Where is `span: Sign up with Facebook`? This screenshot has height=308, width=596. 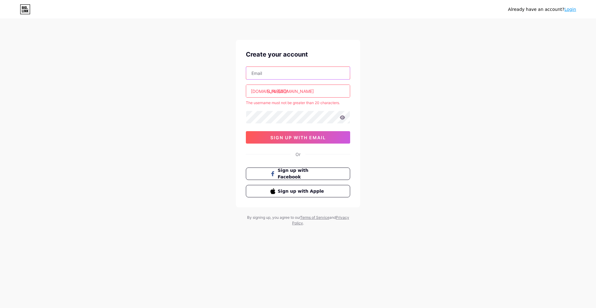
span: Sign up with Facebook is located at coordinates (302, 174).